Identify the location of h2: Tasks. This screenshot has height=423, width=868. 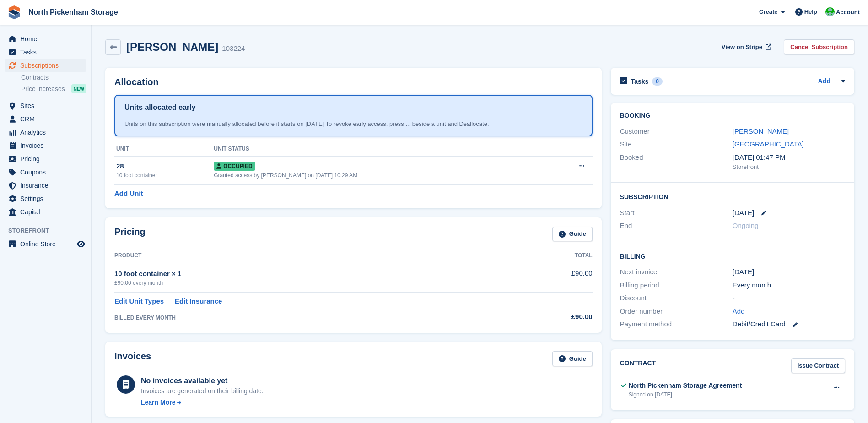
(639, 82).